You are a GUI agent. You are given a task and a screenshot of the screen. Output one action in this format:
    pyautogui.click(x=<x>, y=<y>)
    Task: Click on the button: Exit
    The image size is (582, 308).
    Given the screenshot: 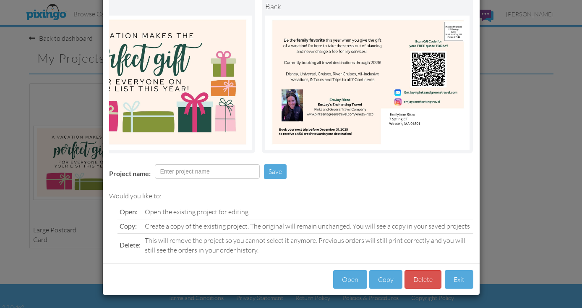 What is the action you would take?
    pyautogui.click(x=459, y=279)
    